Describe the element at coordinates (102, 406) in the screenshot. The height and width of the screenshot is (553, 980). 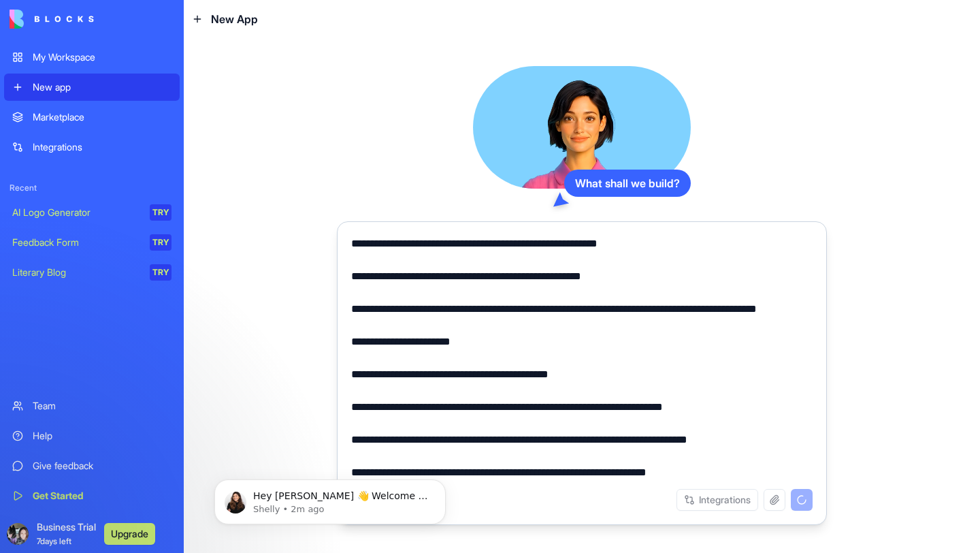
I see `div: Team` at that location.